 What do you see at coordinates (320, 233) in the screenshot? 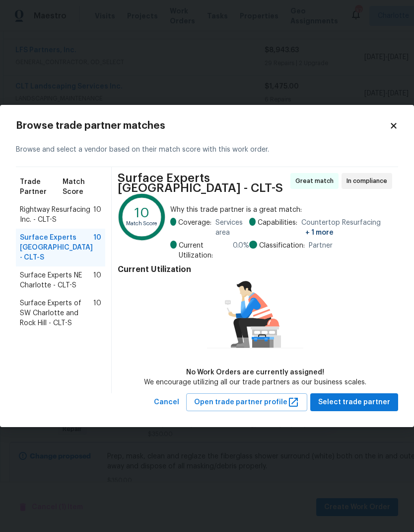
I see `span: + 1 more` at bounding box center [320, 233].